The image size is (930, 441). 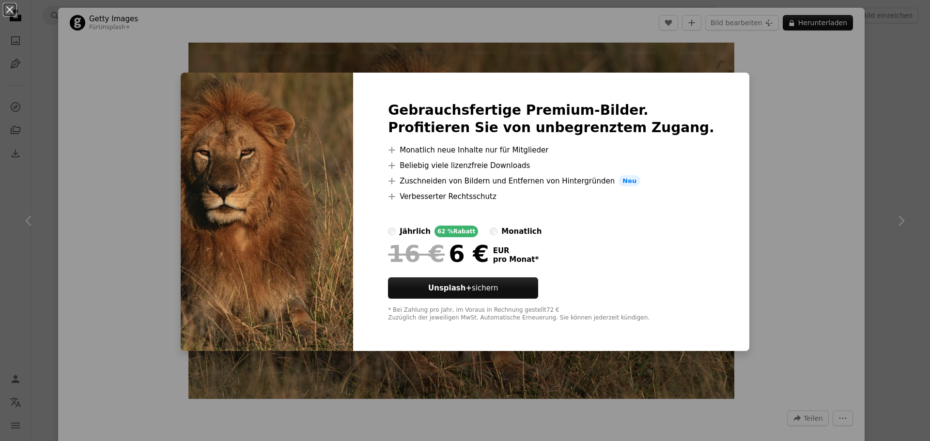 What do you see at coordinates (267, 212) in the screenshot?
I see `img: premium_photo-1664302690891-ece4289fe426` at bounding box center [267, 212].